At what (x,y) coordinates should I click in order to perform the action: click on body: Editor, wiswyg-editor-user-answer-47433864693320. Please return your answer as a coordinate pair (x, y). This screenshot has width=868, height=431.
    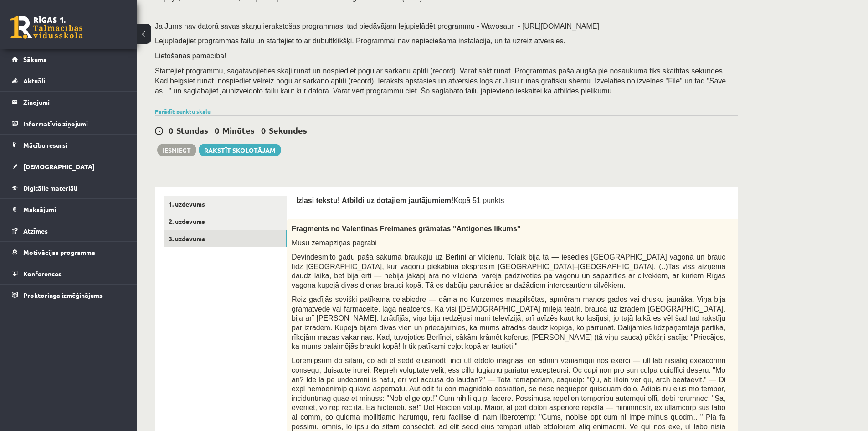
    Looking at the image, I should click on (239, 23).